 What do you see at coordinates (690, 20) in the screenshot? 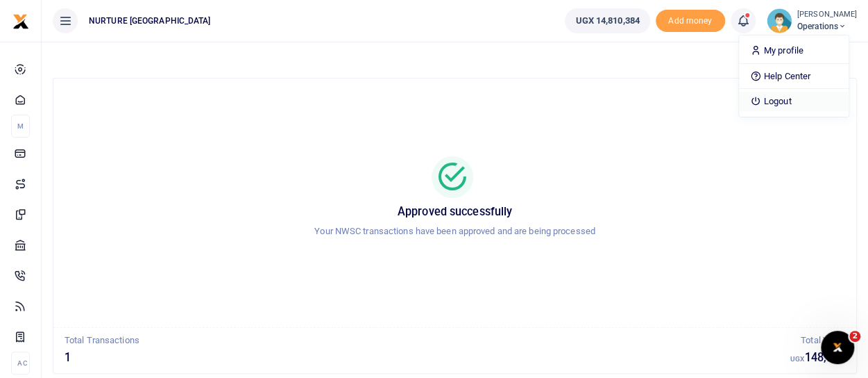
I see `a: Add money` at bounding box center [690, 20].